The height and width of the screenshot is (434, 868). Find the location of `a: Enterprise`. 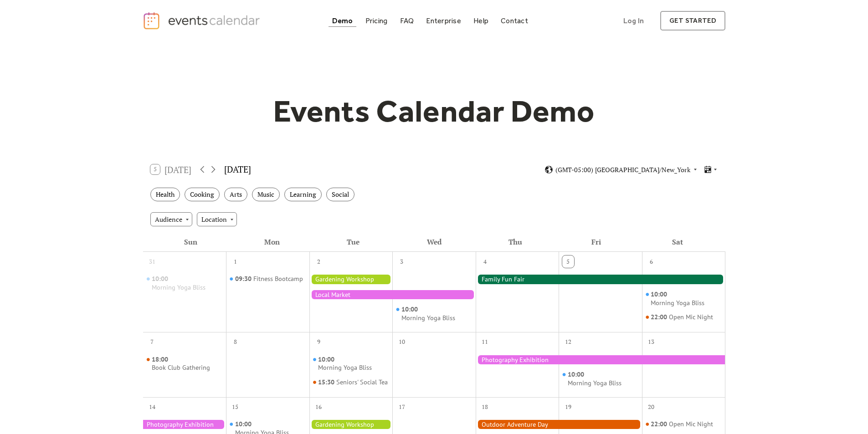

a: Enterprise is located at coordinates (443, 21).